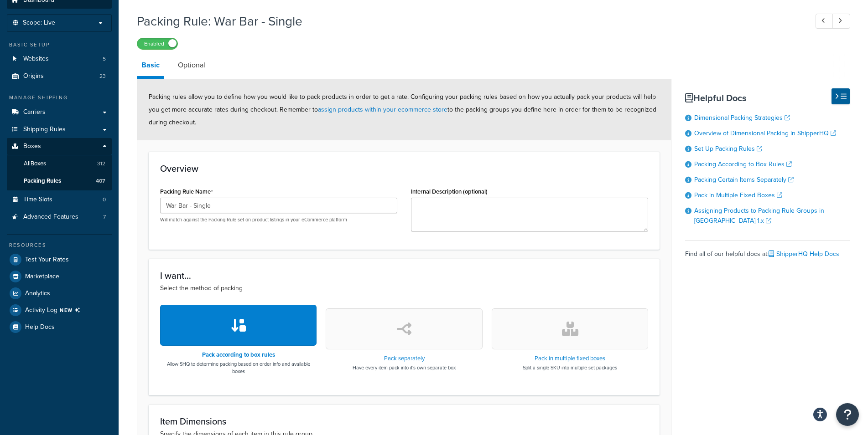 This screenshot has width=868, height=435. I want to click on span: 23, so click(103, 76).